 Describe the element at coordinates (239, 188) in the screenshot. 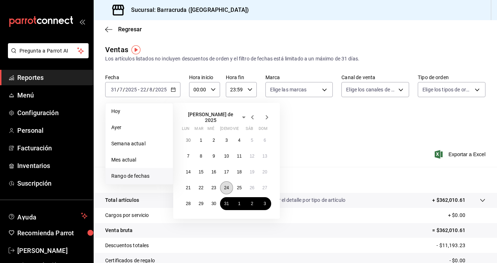

I see `button: 25 de julio de 2025` at that location.